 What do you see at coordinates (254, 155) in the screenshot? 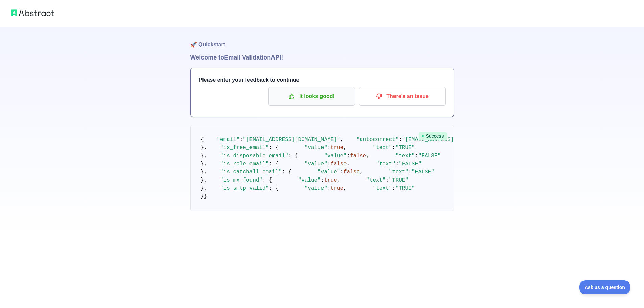
I see `span: "is_disposable_email"` at bounding box center [254, 155].